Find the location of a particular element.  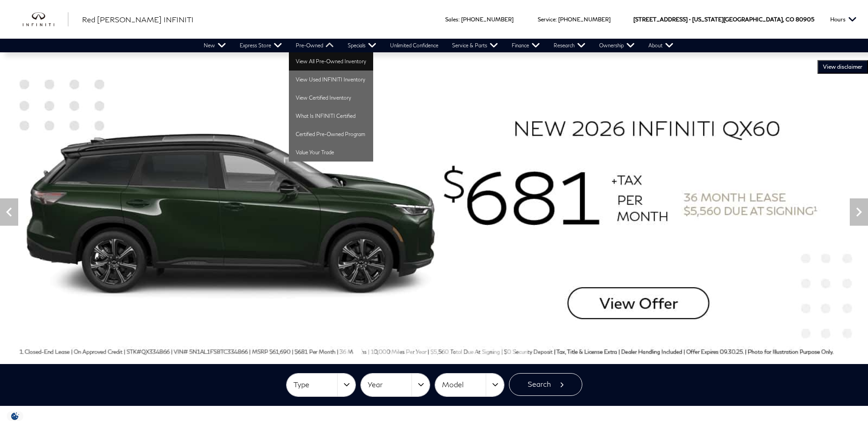

span: Go to slide 14 is located at coordinates (511, 352).